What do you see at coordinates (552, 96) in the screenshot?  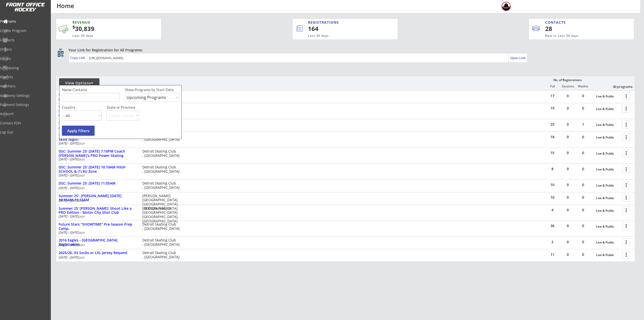 I see `div: 17` at bounding box center [552, 96].